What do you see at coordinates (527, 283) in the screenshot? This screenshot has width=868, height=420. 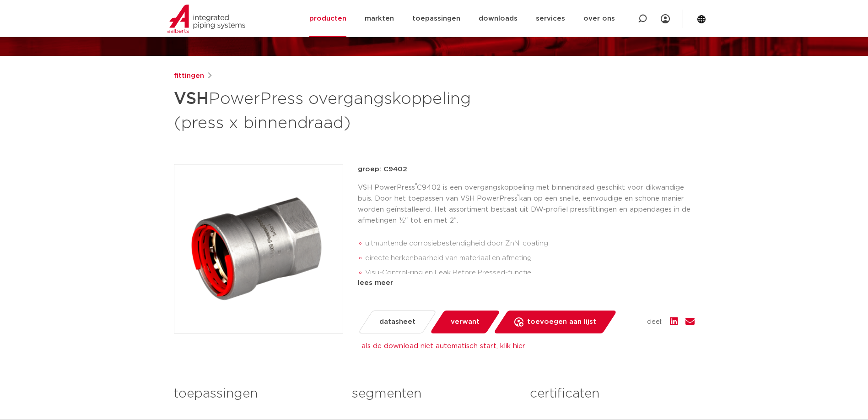 I see `div: lees meer` at bounding box center [527, 283].